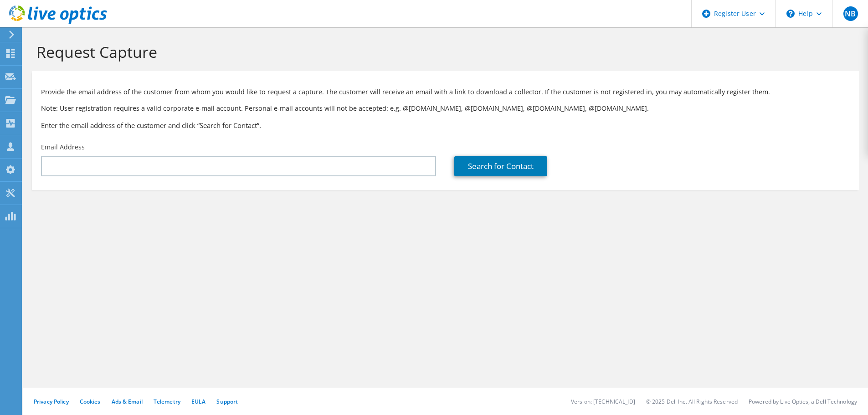  Describe the element at coordinates (445, 125) in the screenshot. I see `h3: Enter the email address of the customer and click “Search for Contact”.` at that location.